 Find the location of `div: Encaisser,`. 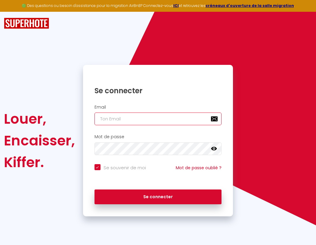

div: Encaisser, is located at coordinates (39, 140).